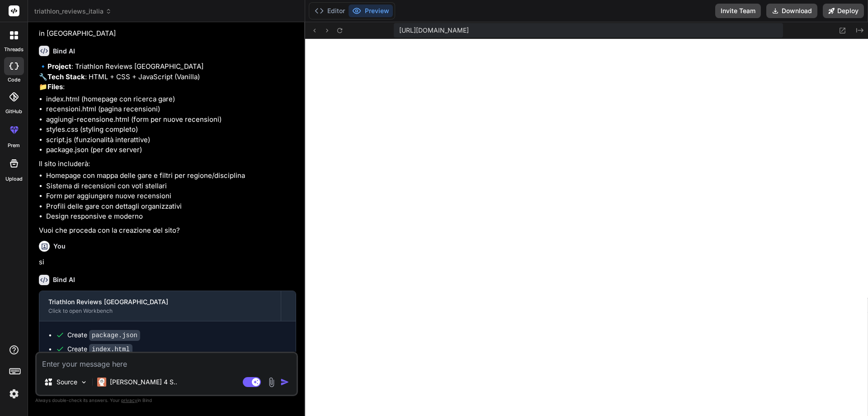 Image resolution: width=868 pixels, height=416 pixels. What do you see at coordinates (114, 335) in the screenshot?
I see `code: package.json` at bounding box center [114, 335].